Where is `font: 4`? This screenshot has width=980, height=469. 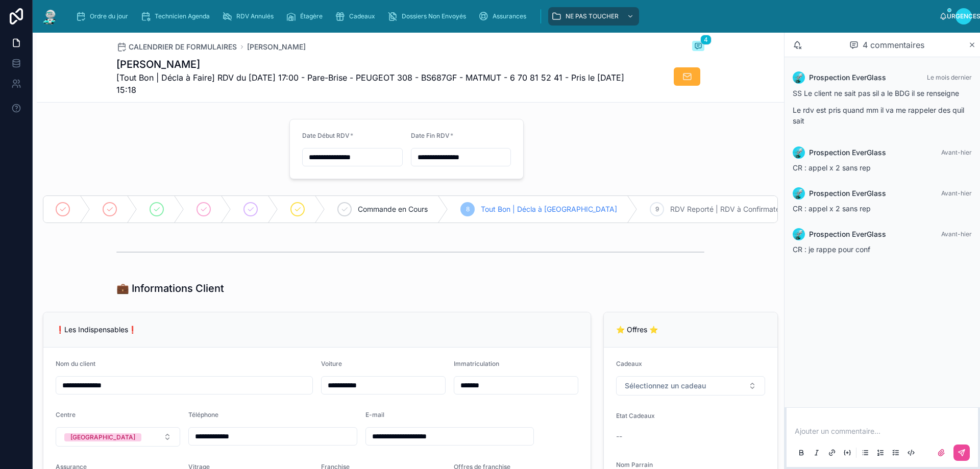
font: 4 is located at coordinates (706, 39).